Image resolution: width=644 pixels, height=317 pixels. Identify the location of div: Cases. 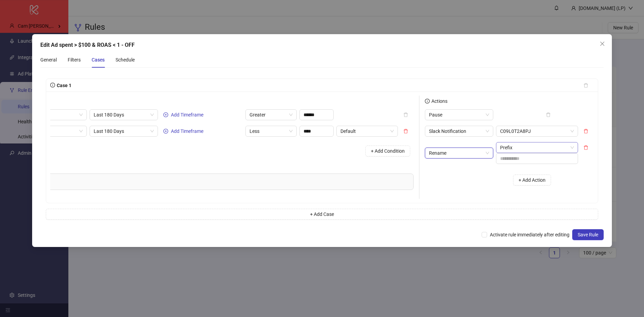
(98, 60).